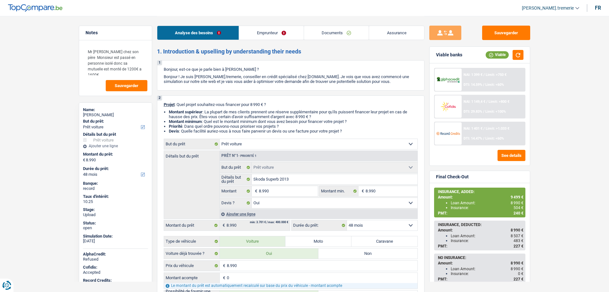  What do you see at coordinates (518, 241) in the screenshot?
I see `span: 483 €` at bounding box center [518, 241].